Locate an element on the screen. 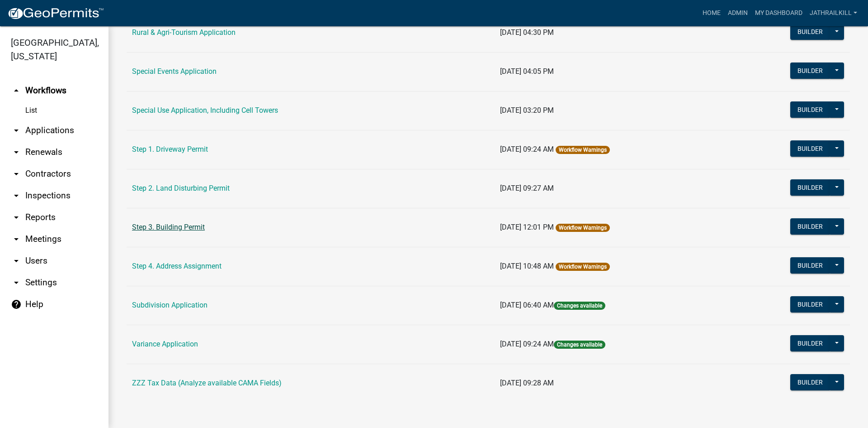  a: Home is located at coordinates (712, 13).